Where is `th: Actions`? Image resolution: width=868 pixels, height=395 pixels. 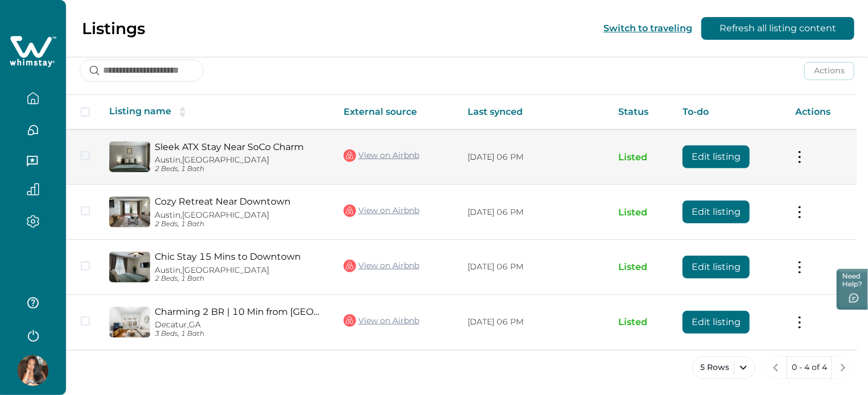 th: Actions is located at coordinates (821, 112).